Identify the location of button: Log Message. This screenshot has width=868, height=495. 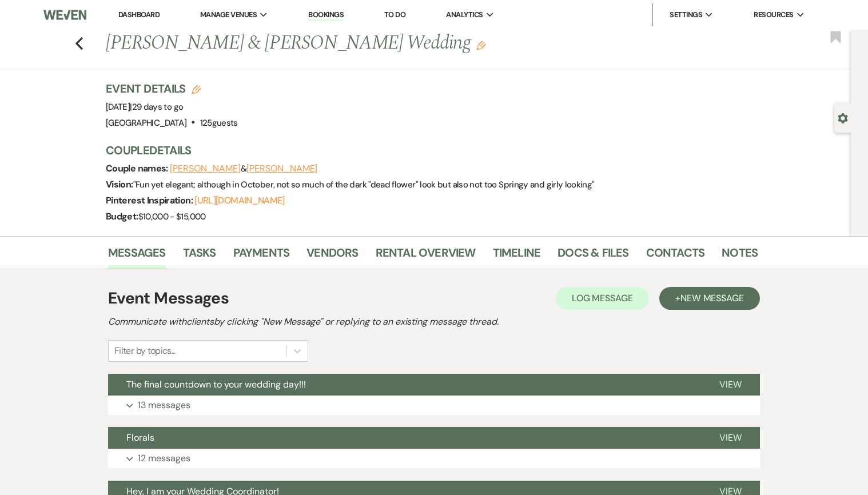
(602, 299).